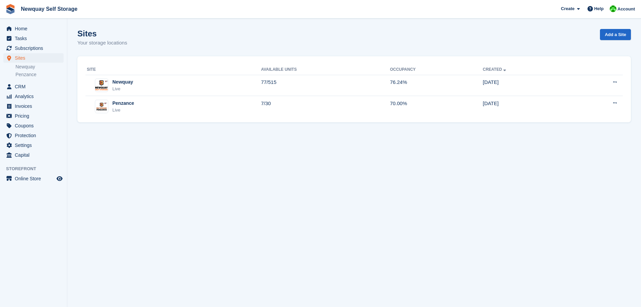 The image size is (641, 307). Describe the element at coordinates (123, 82) in the screenshot. I see `div: Newquay` at that location.